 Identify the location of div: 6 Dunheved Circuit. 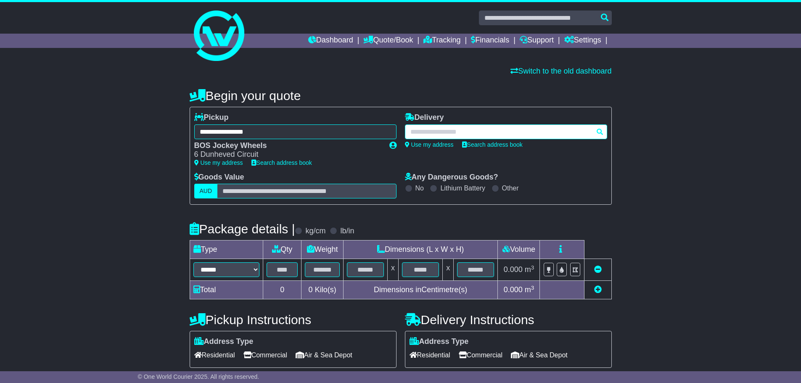
(287, 155).